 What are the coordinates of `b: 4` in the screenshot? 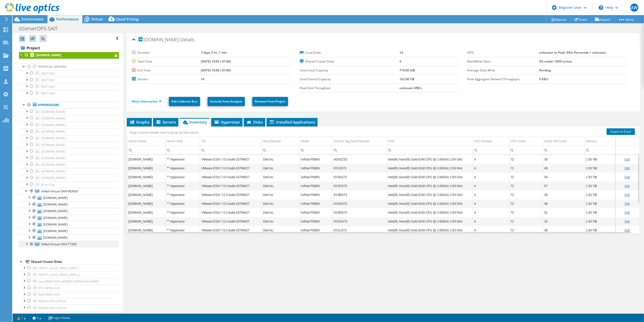 It's located at (400, 61).